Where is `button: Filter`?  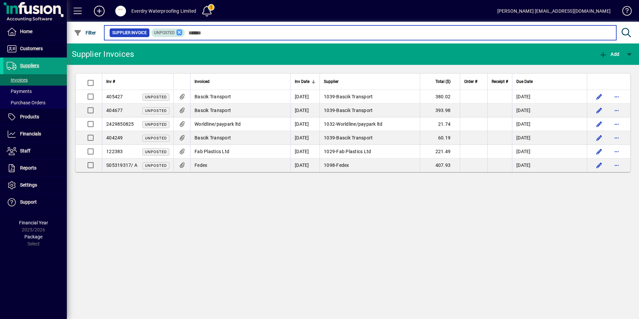 button: Filter is located at coordinates (85, 33).